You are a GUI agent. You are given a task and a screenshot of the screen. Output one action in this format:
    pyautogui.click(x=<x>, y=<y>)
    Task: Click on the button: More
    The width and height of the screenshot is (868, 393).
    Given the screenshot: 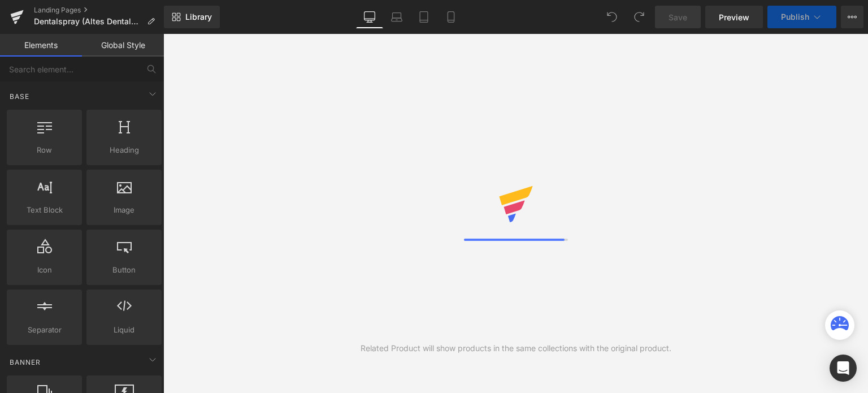 What is the action you would take?
    pyautogui.click(x=852, y=17)
    